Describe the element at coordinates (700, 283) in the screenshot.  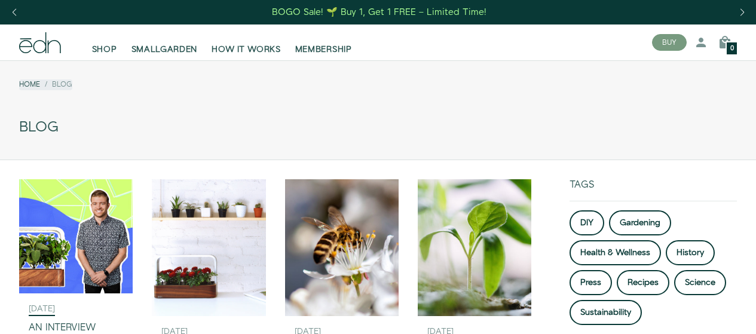
I see `a: Science` at that location.